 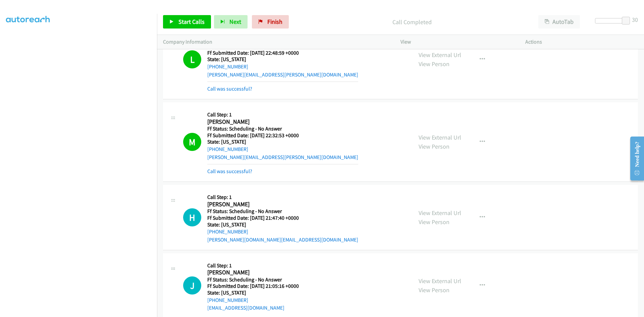 What do you see at coordinates (271, 22) in the screenshot?
I see `a: Finish` at bounding box center [271, 22].